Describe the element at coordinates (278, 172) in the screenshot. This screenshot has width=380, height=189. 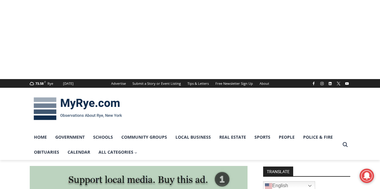
I see `strong: TRANSLATE` at that location.